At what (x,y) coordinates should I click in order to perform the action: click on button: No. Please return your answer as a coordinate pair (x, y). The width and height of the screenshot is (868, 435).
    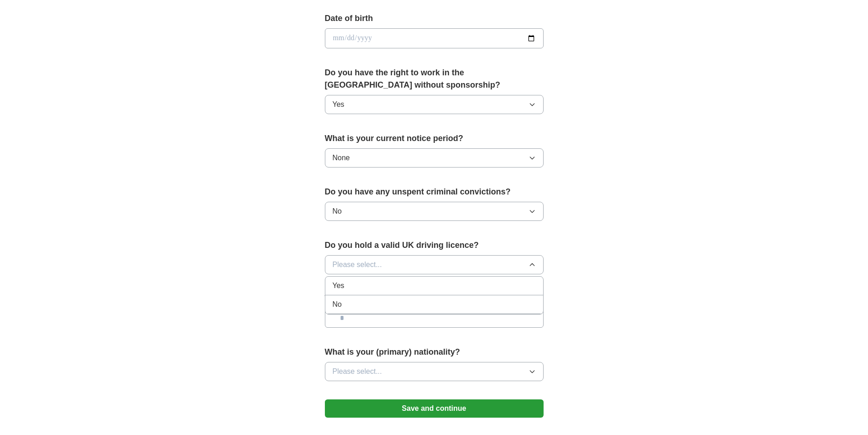
    Looking at the image, I should click on (435, 212).